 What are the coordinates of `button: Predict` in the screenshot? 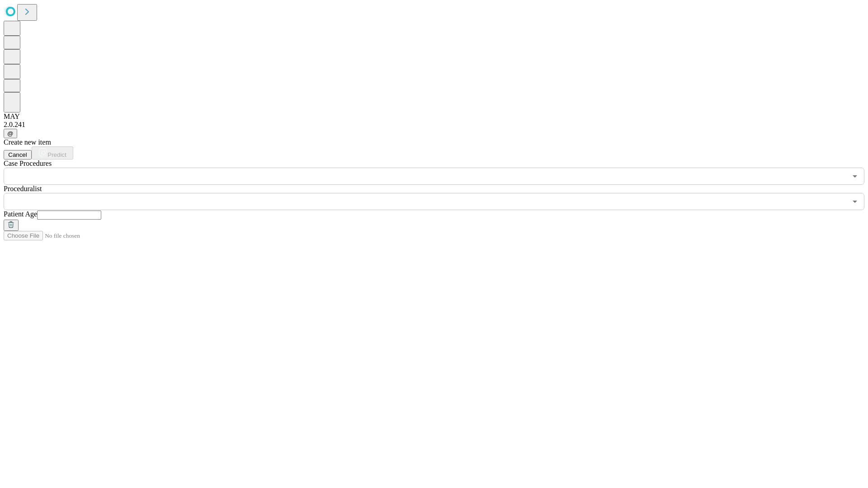 It's located at (52, 153).